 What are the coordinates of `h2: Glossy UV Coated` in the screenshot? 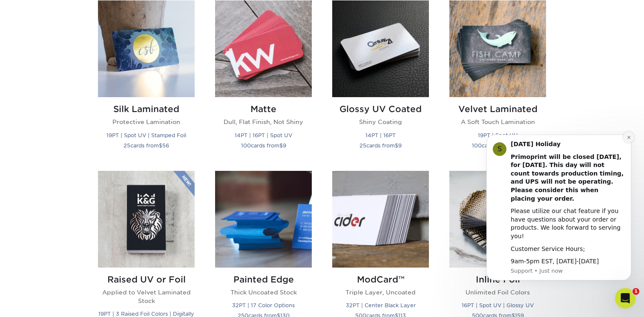 It's located at (380, 109).